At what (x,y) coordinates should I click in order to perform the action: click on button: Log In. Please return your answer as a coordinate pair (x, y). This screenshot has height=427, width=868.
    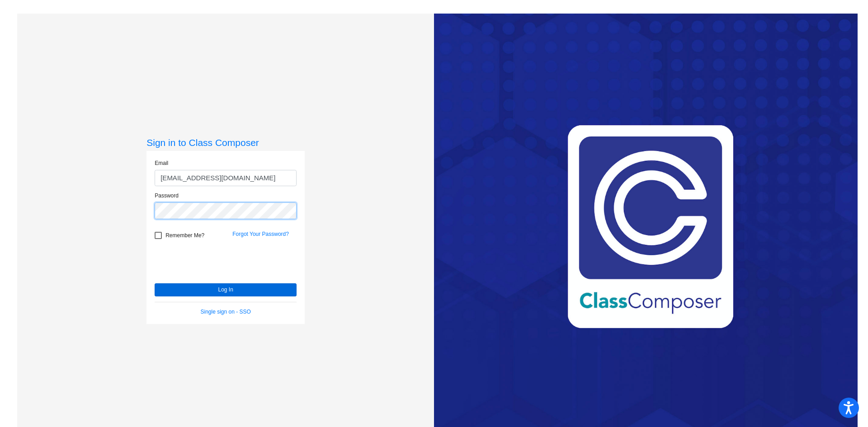
    Looking at the image, I should click on (225, 289).